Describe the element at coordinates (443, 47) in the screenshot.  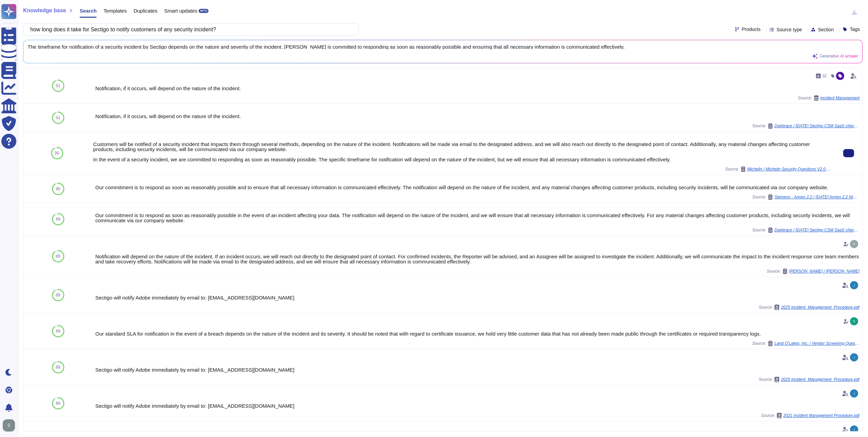
I see `span: The timeframe for notification of a security incident by Sectigo depends on the nature and severi...` at that location.